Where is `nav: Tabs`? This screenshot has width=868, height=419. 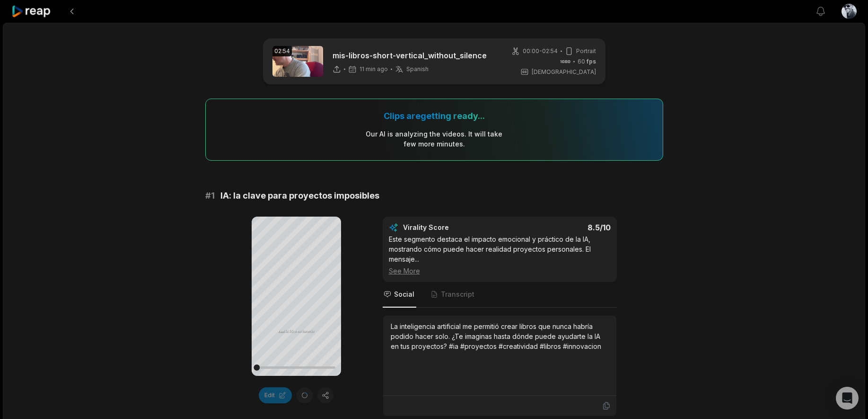 nav: Tabs is located at coordinates (499, 295).